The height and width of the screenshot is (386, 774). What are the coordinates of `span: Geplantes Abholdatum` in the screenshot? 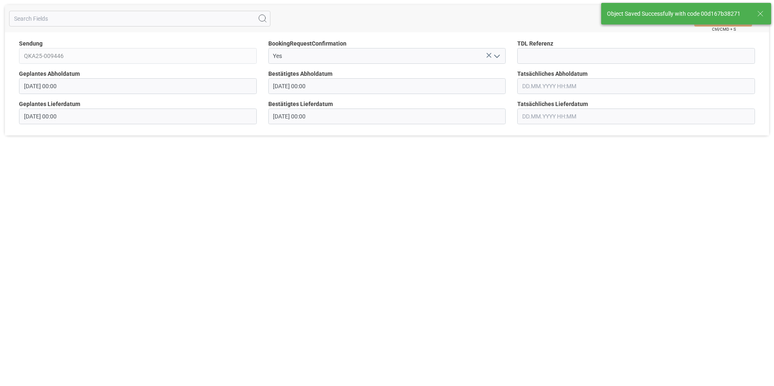 It's located at (49, 74).